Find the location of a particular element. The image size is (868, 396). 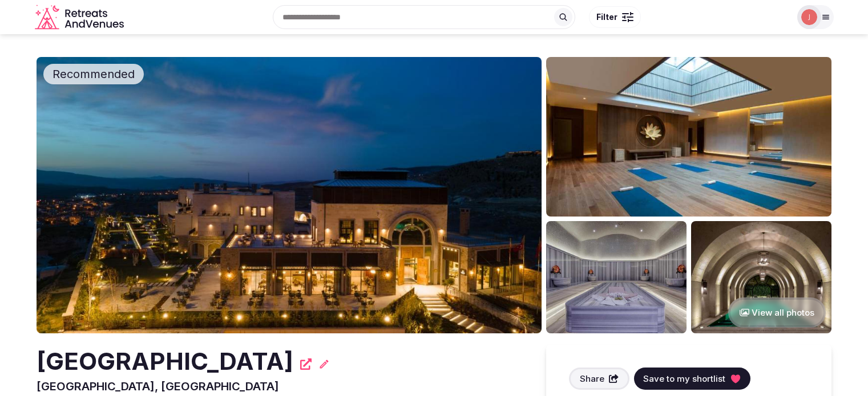

button: Save to my shortlist is located at coordinates (692, 378).